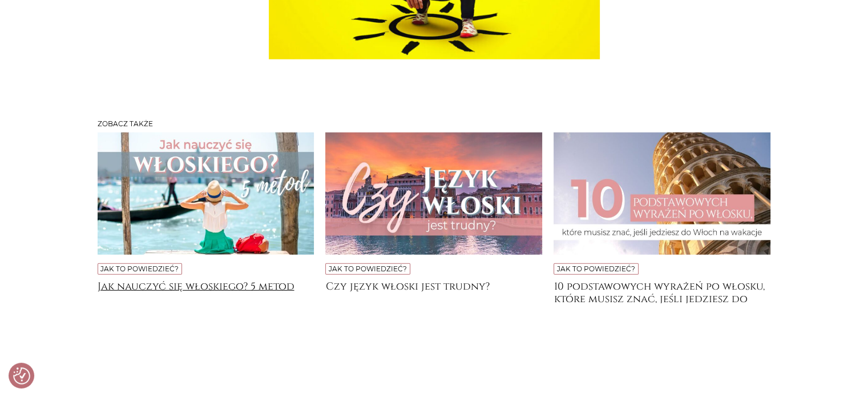 Image resolution: width=868 pixels, height=397 pixels. What do you see at coordinates (434, 291) in the screenshot?
I see `h4: Czy język włoski jest trudny?` at bounding box center [434, 291].